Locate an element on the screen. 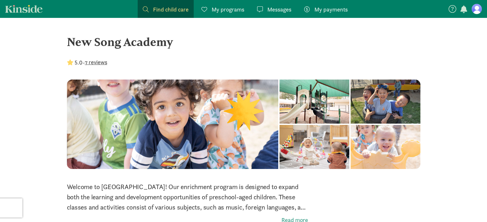  span: Messages is located at coordinates (279, 9).